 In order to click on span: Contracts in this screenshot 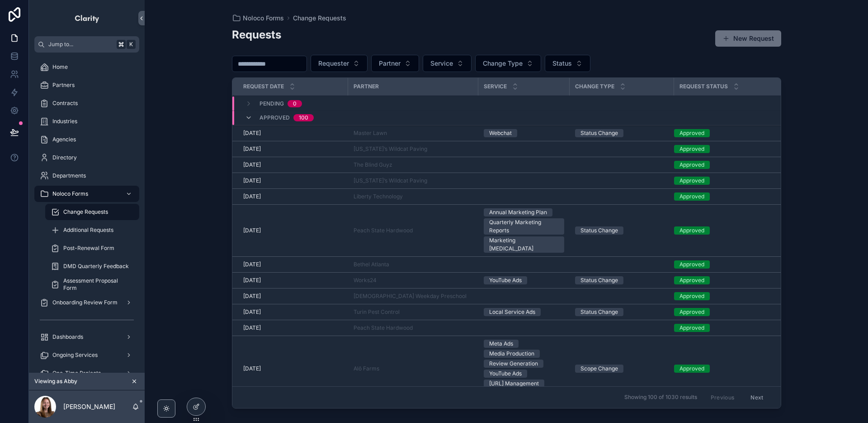, I will do `click(65, 103)`.